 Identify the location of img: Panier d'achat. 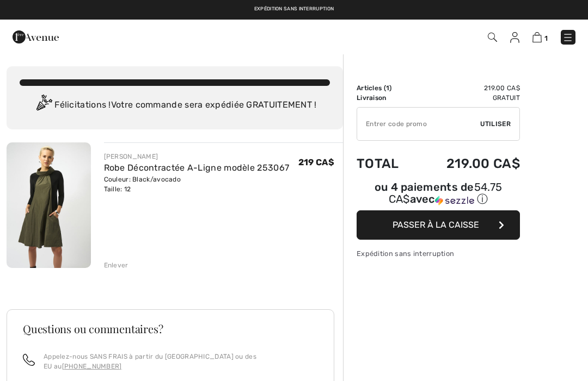
(536, 37).